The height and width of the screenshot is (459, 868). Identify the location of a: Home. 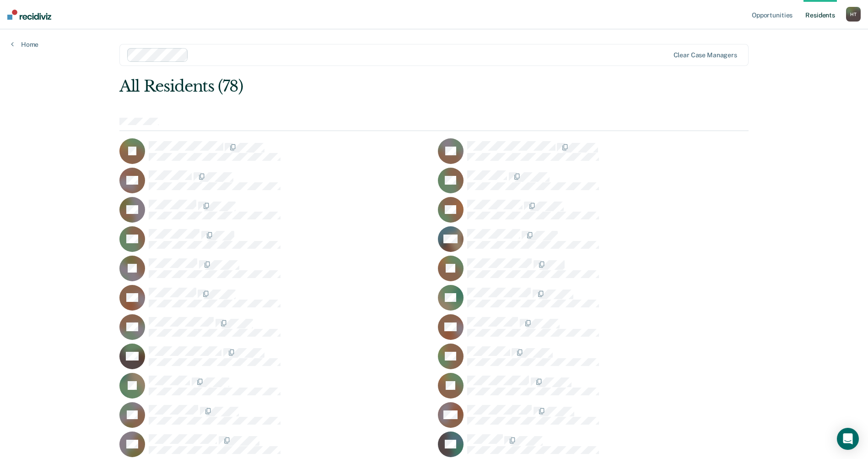
(25, 45).